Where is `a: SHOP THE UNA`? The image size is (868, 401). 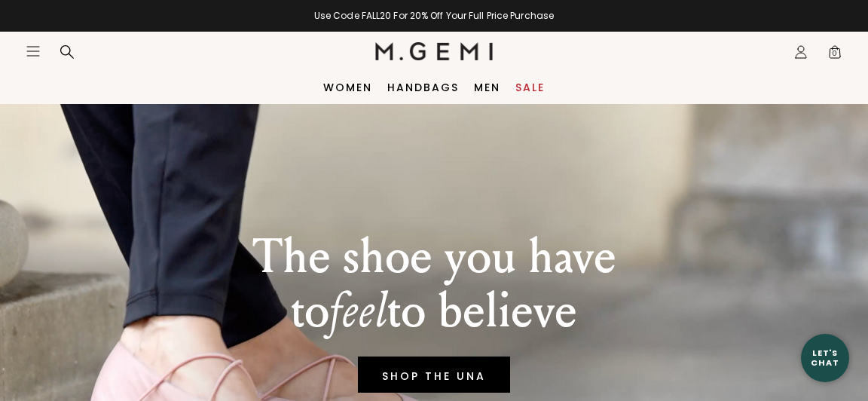
a: SHOP THE UNA is located at coordinates (434, 374).